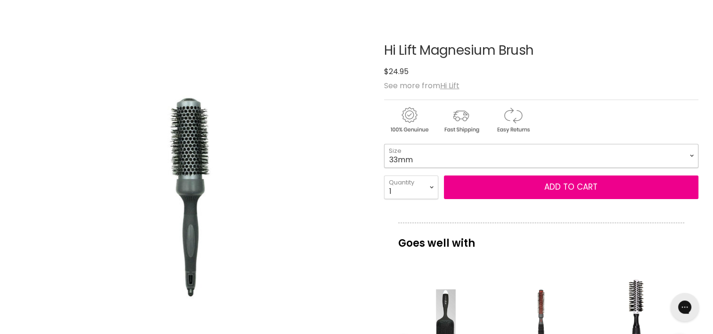  What do you see at coordinates (450, 85) in the screenshot?
I see `a: Hi Lift` at bounding box center [450, 85].